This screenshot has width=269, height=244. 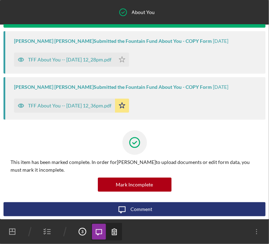 What do you see at coordinates (221, 87) in the screenshot?
I see `time: 2025-08-19 16:36` at bounding box center [221, 87].